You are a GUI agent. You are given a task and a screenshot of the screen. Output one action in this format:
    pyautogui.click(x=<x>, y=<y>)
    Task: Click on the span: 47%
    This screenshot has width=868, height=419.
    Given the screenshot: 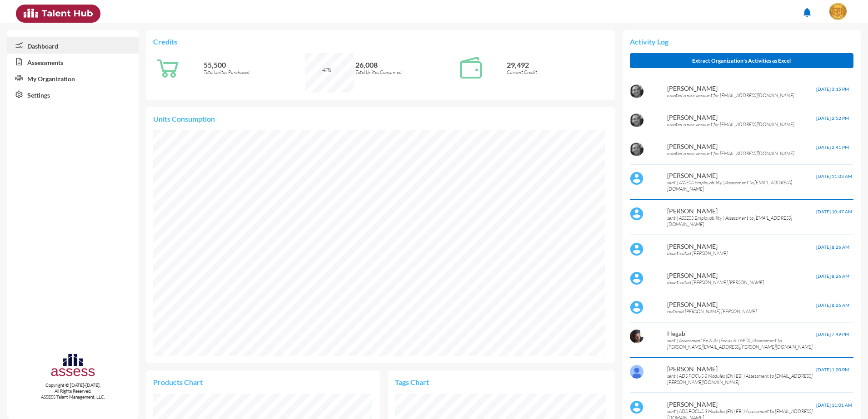 What is the action you would take?
    pyautogui.click(x=327, y=70)
    